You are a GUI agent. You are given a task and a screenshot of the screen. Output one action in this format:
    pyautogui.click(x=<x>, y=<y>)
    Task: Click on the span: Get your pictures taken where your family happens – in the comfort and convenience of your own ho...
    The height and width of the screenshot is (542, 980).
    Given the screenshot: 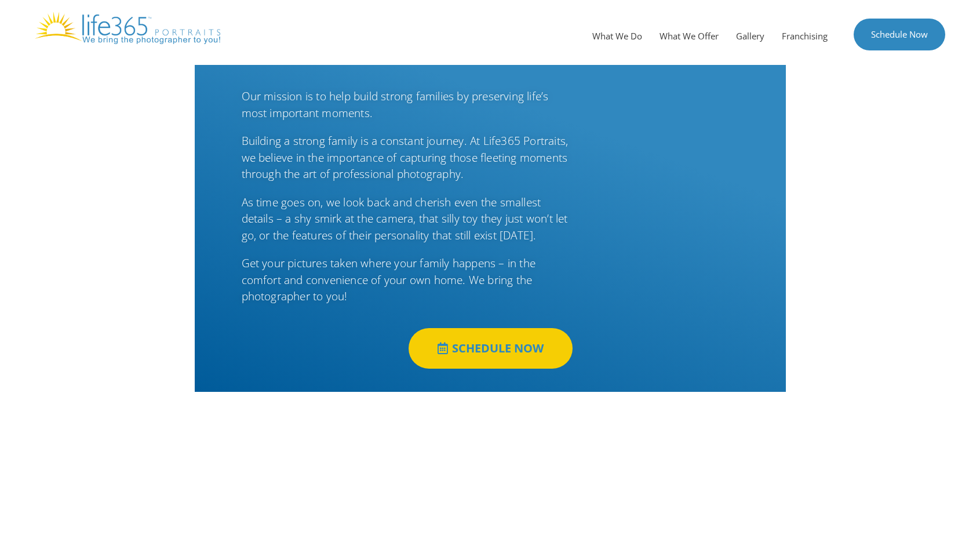 What is the action you would take?
    pyautogui.click(x=389, y=279)
    